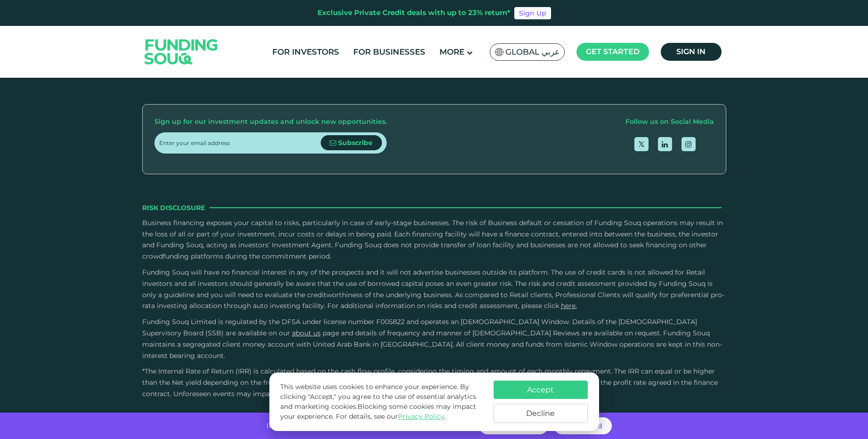 This screenshot has height=439, width=868. What do you see at coordinates (569, 306) in the screenshot?
I see `a: here.` at bounding box center [569, 306].